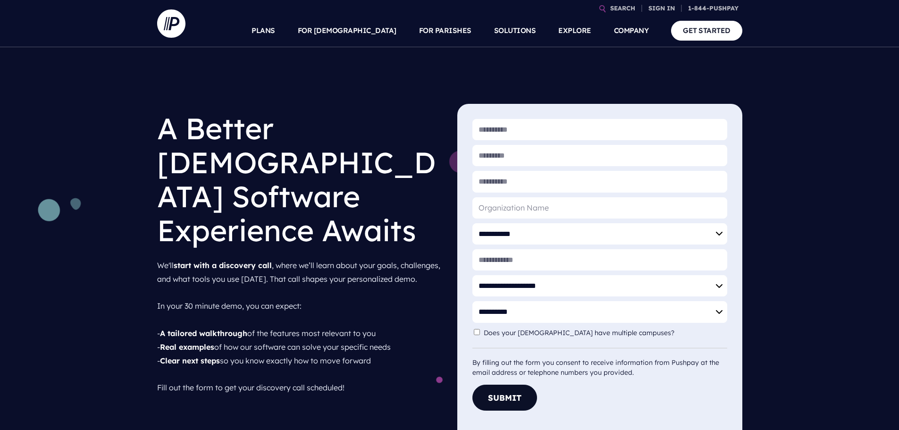 The height and width of the screenshot is (430, 899). What do you see at coordinates (600, 363) in the screenshot?
I see `div: By filling out the form you consent to receive information from Pushpay at the email address or t...` at bounding box center [600, 363].